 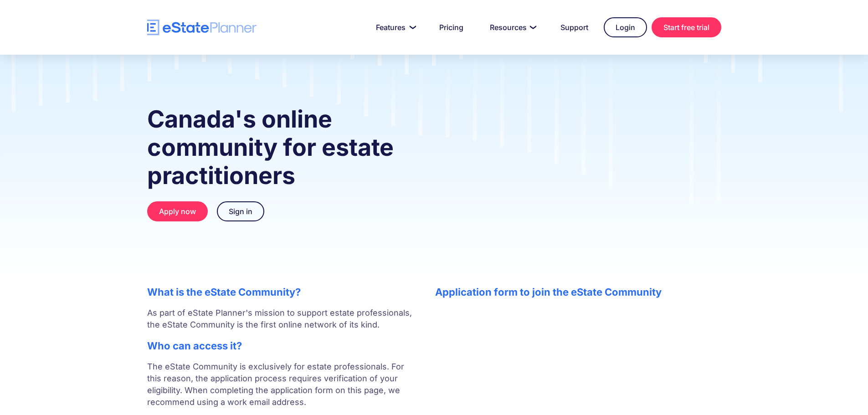 I want to click on strong: Canada's online community for estate practitioners, so click(x=270, y=147).